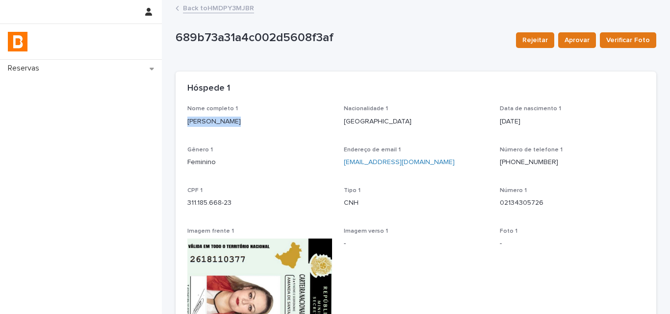 The height and width of the screenshot is (314, 670). I want to click on span: Rejeitar, so click(535, 40).